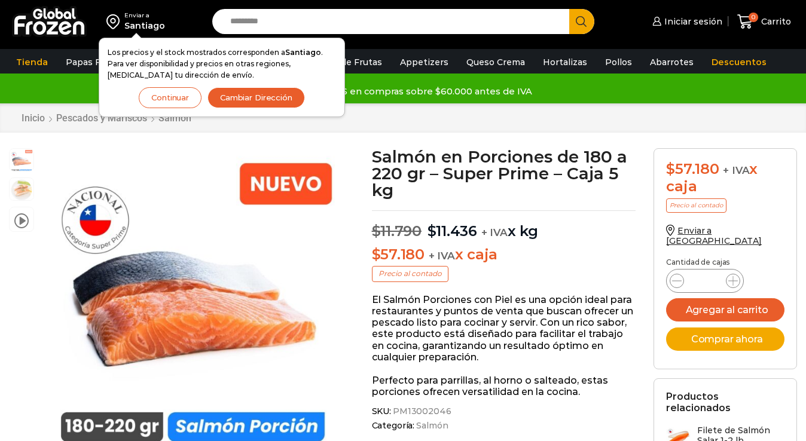  I want to click on p: x caja, so click(504, 255).